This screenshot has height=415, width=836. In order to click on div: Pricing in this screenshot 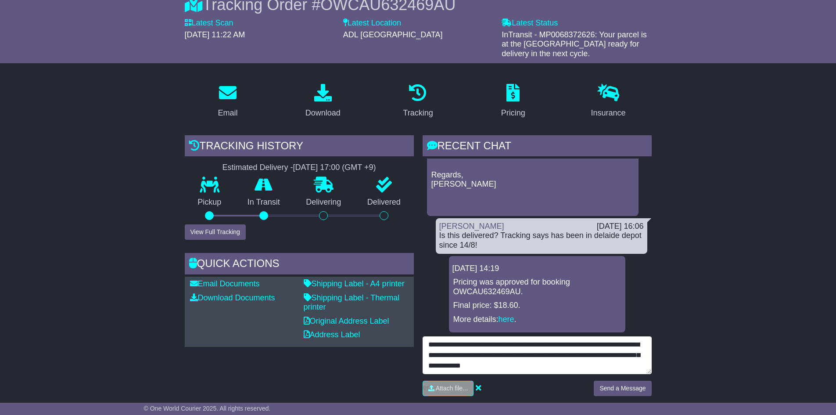, I will do `click(513, 113)`.